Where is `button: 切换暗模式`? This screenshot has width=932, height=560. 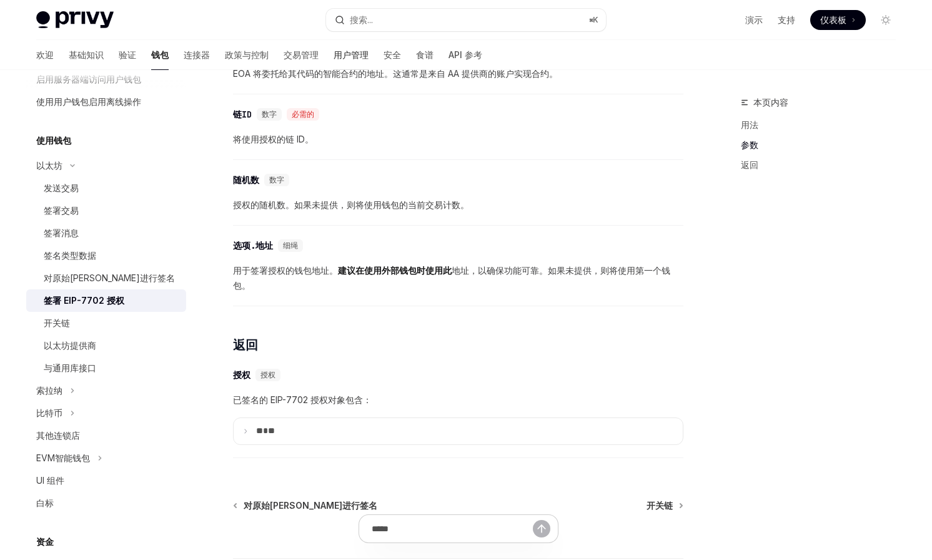
button: 切换暗模式 is located at coordinates (886, 20).